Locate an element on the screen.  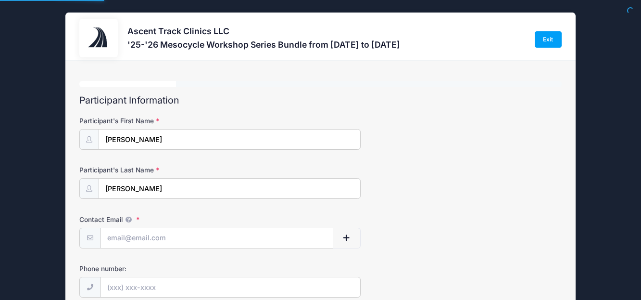
input: Participant's Last Name is located at coordinates (230, 188).